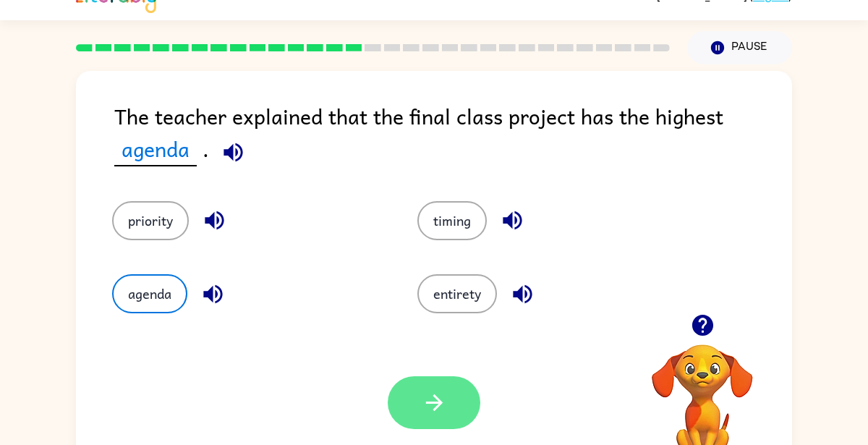  I want to click on button: priority, so click(150, 220).